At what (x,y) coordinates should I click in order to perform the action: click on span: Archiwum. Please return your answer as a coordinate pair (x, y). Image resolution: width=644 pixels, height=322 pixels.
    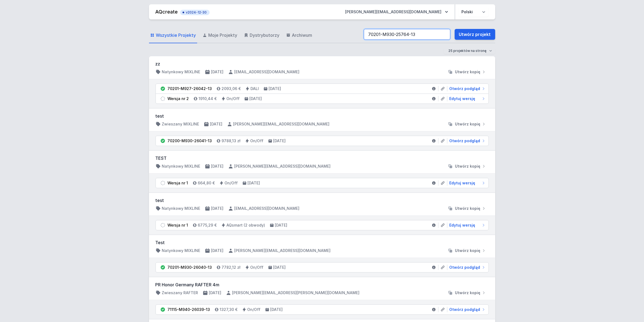
    Looking at the image, I should click on (302, 35).